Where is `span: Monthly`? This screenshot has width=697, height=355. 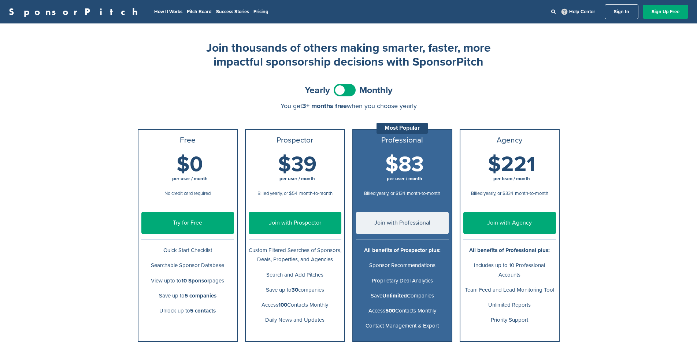 span: Monthly is located at coordinates (376, 90).